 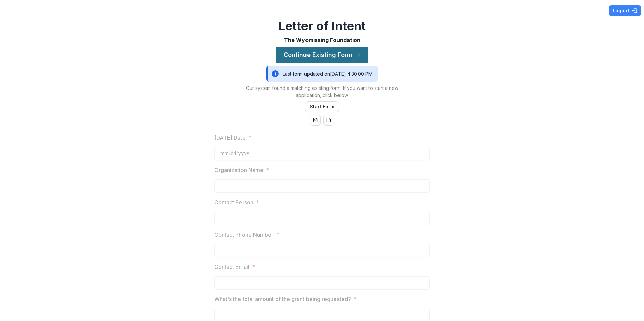 I want to click on p: Contact Person, so click(x=234, y=202).